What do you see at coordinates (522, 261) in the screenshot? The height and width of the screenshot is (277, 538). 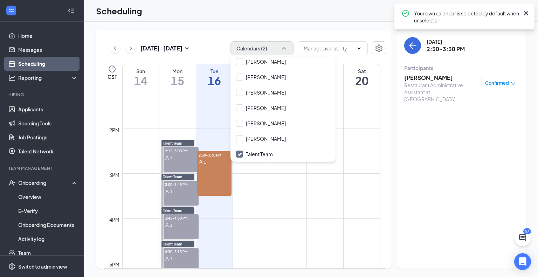 I see `div: Open Intercom Messenger` at bounding box center [522, 261].